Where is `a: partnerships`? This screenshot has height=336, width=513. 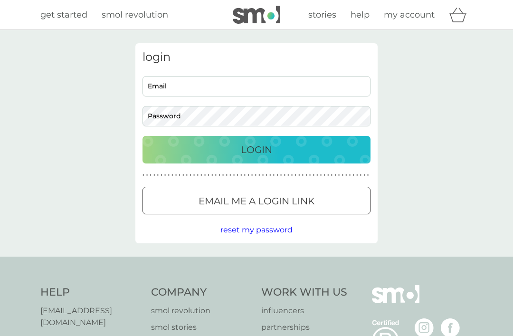 a: partnerships is located at coordinates (304, 328).